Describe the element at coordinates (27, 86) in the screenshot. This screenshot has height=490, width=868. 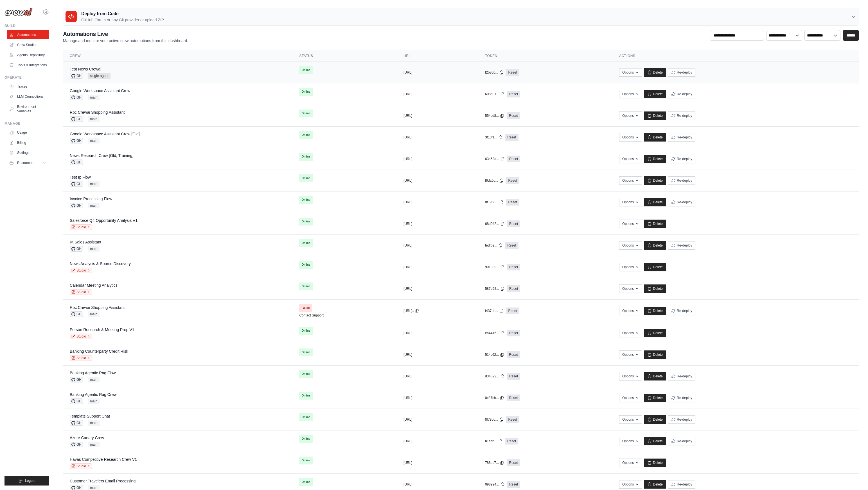
I see `a: Traces` at that location.